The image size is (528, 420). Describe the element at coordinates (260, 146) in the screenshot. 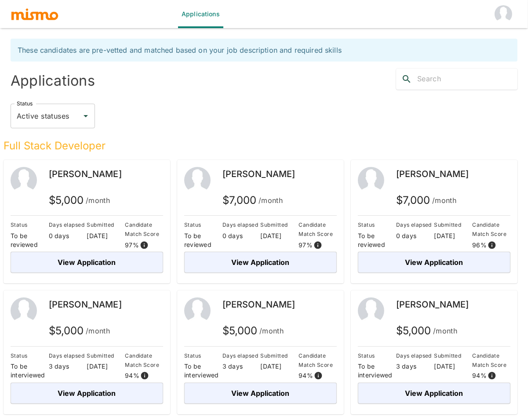

I see `h5: Full Stack Developer` at that location.